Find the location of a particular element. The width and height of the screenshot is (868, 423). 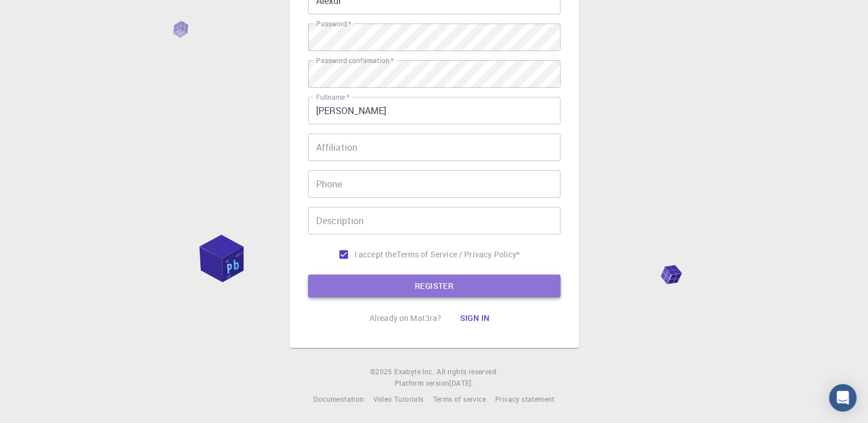

button: Sign in is located at coordinates (474, 318).